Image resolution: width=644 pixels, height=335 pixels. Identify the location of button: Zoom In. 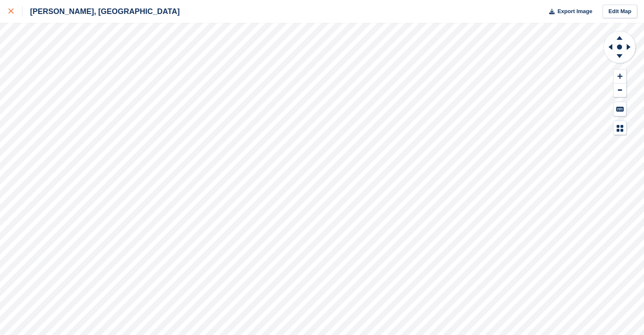
(620, 76).